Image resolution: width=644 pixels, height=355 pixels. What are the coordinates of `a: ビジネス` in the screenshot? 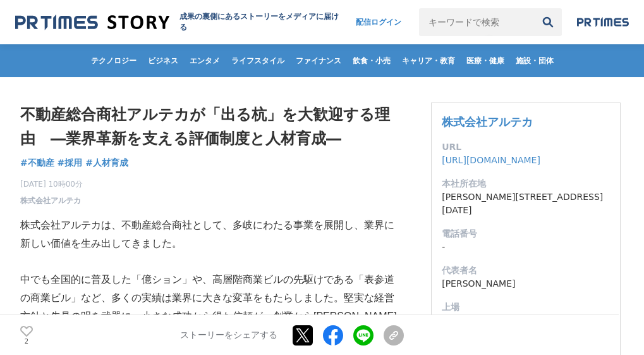 It's located at (163, 61).